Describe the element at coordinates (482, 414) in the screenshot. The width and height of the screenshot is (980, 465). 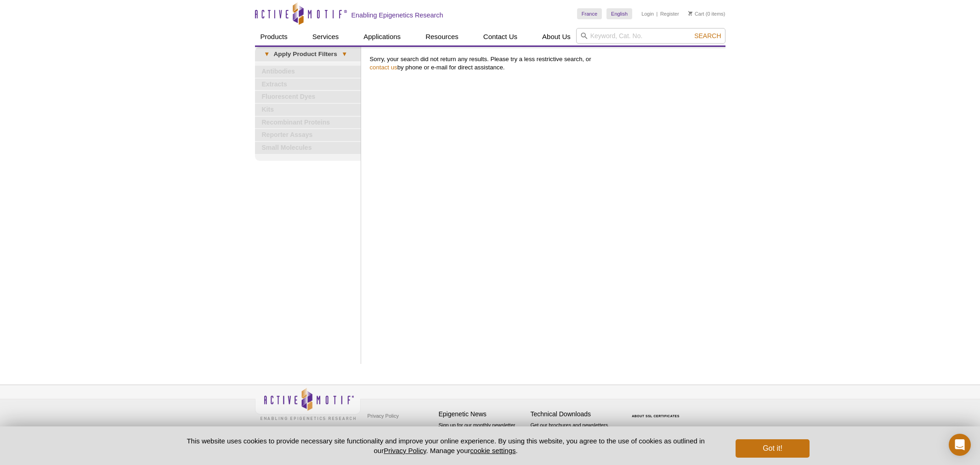
I see `h4: Epigenetic News` at that location.